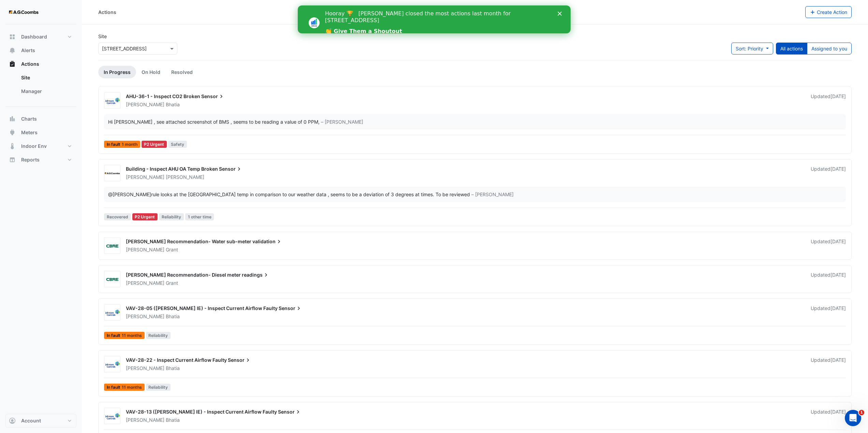 This screenshot has height=433, width=868. I want to click on span: Account, so click(31, 422).